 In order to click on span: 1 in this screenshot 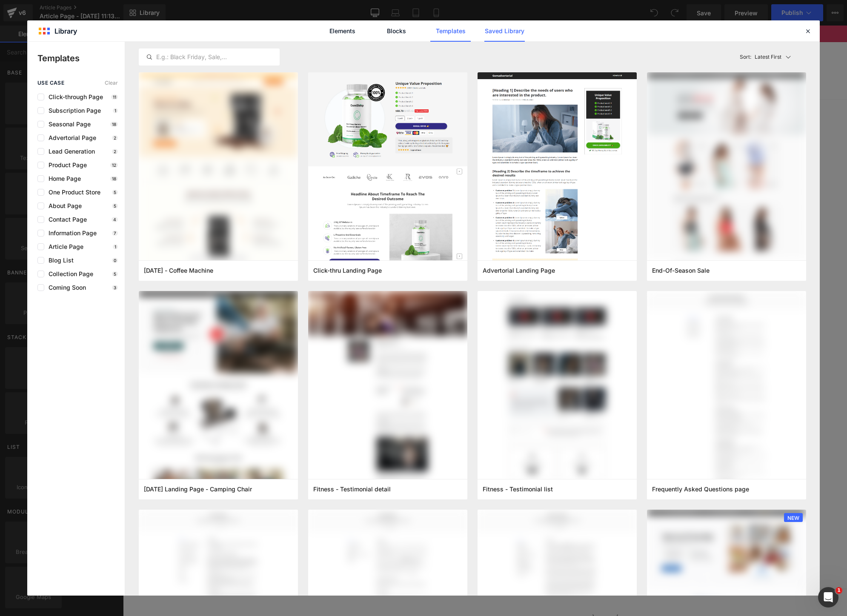, I will do `click(839, 590)`.